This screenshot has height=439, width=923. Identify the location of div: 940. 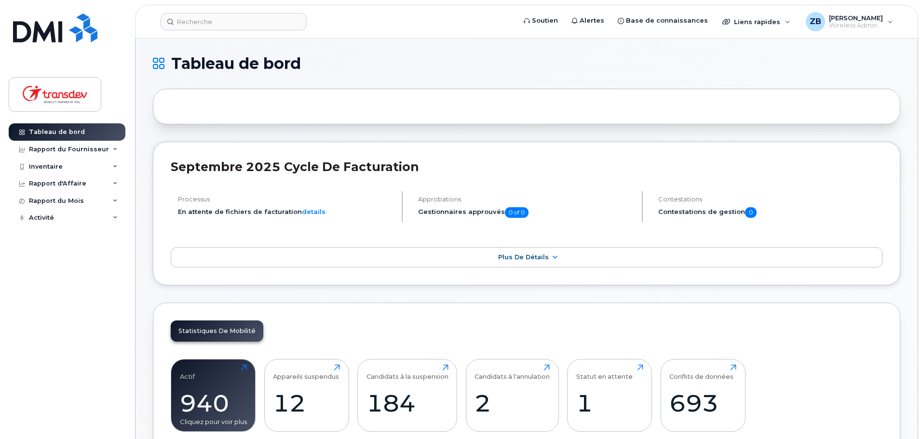
(213, 403).